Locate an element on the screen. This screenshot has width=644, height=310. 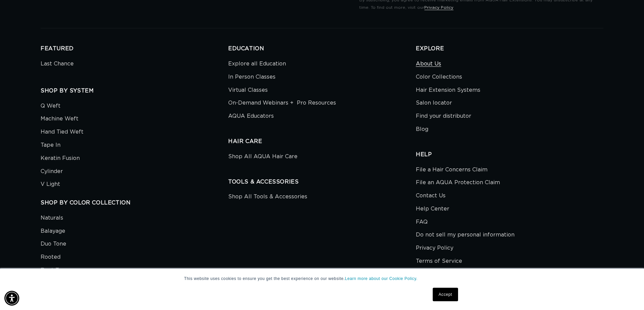
h2: SHOP BY COLOR COLLECTION is located at coordinates (134, 203).